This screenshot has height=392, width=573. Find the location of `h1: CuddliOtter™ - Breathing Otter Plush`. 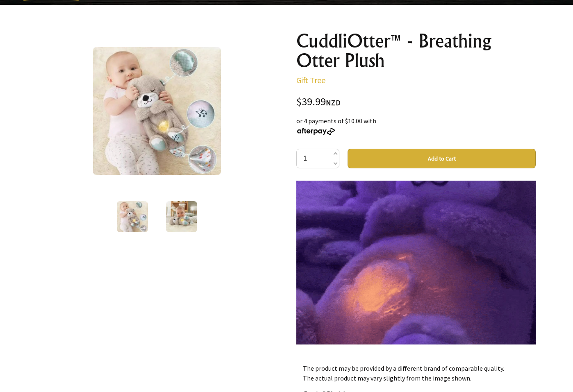

h1: CuddliOtter™ - Breathing Otter Plush is located at coordinates (416, 51).